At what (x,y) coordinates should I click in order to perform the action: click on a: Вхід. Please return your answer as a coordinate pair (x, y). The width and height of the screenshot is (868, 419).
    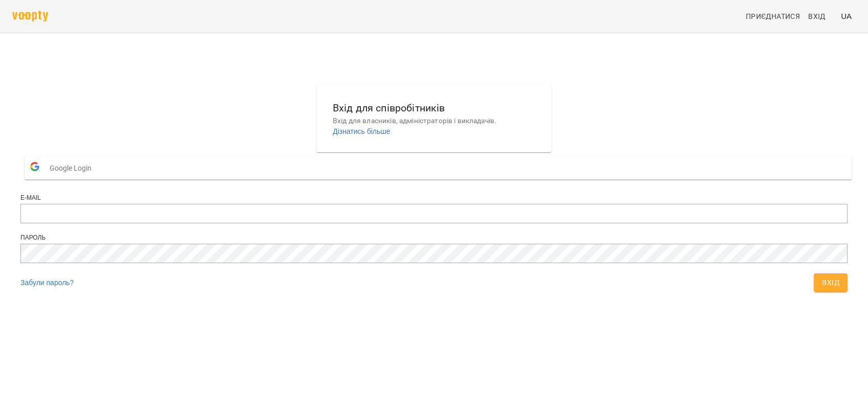
    Looking at the image, I should click on (820, 17).